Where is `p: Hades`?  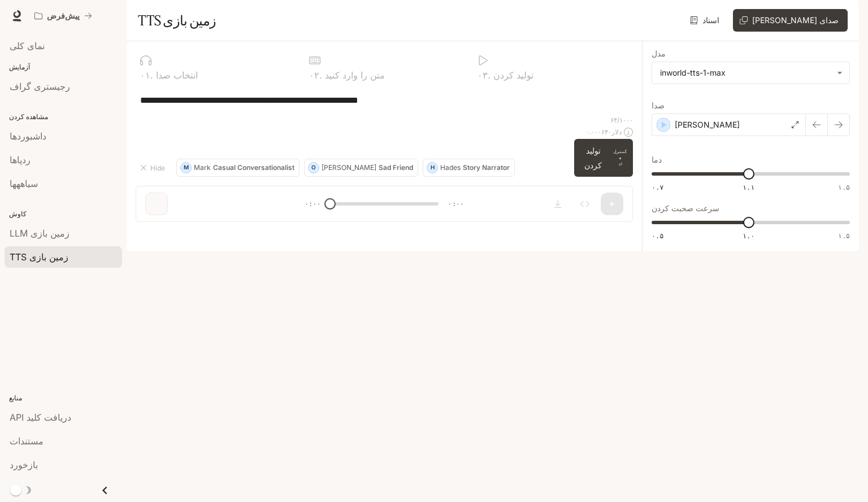
p: Hades is located at coordinates (451, 167).